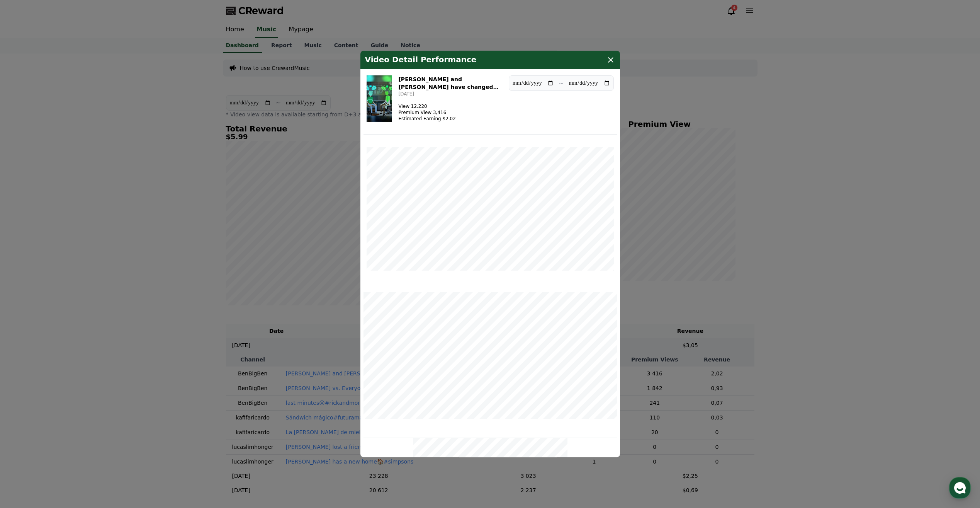 This screenshot has height=508, width=980. Describe the element at coordinates (379, 98) in the screenshot. I see `img: Rick and Jerry have changed their minds🤯#rickandmorty` at that location.